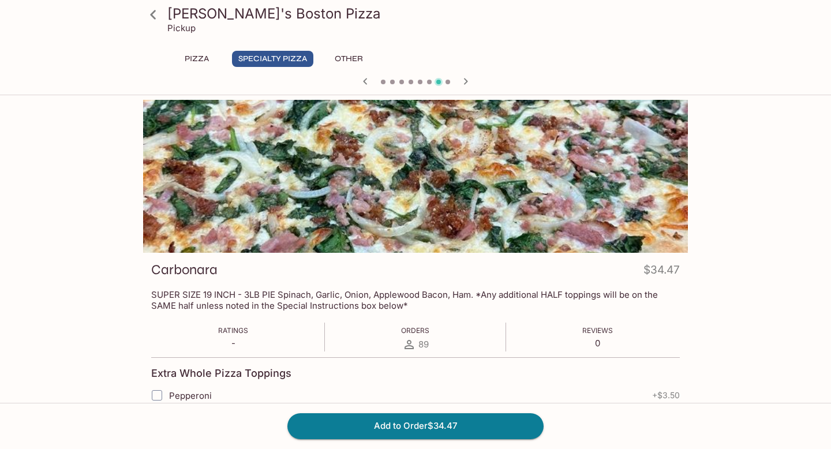 This screenshot has height=449, width=831. What do you see at coordinates (597, 343) in the screenshot?
I see `p: 0` at bounding box center [597, 343].